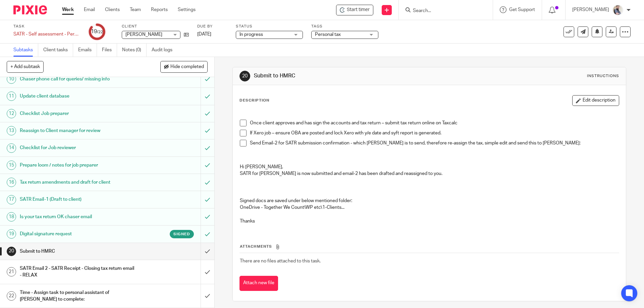  Describe the element at coordinates (165, 50) in the screenshot. I see `a: Audit logs` at that location.